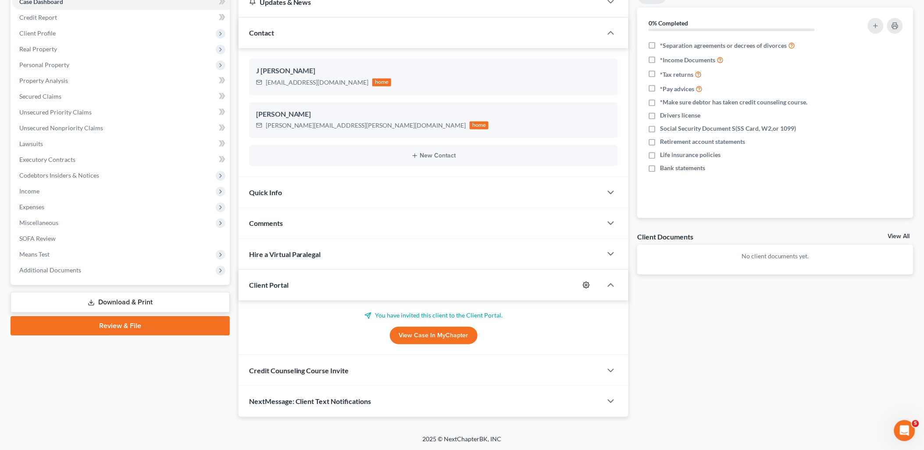 This screenshot has height=450, width=924. What do you see at coordinates (61, 128) in the screenshot?
I see `span: Unsecured Nonpriority Claims` at bounding box center [61, 128].